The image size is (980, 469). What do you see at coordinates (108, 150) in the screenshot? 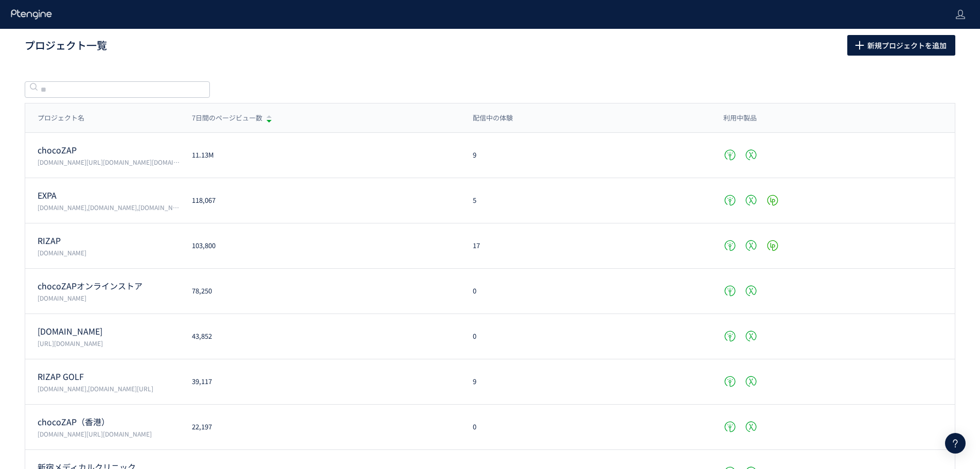
I see `p: chocoZAP` at bounding box center [108, 150].